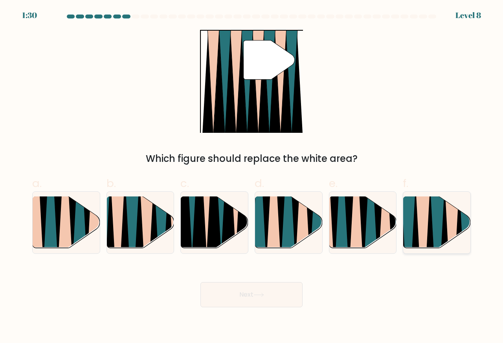 This screenshot has width=503, height=343. What do you see at coordinates (185, 183) in the screenshot?
I see `span: c.` at bounding box center [185, 183].